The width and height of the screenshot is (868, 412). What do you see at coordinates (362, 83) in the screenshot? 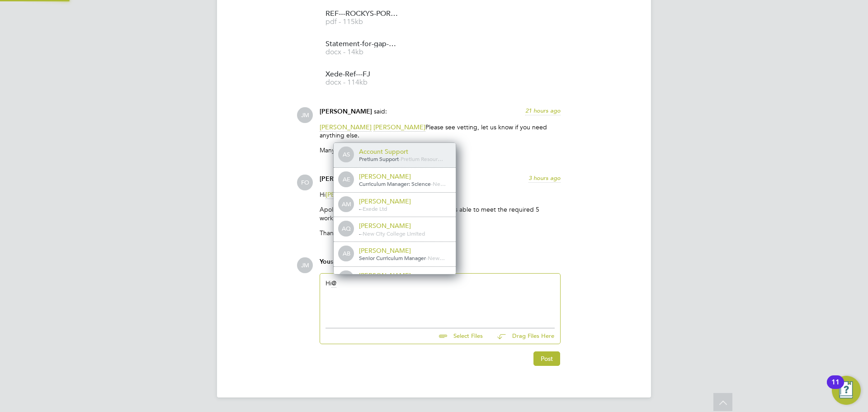
I see `span: docx - 114kb` at bounding box center [362, 83].